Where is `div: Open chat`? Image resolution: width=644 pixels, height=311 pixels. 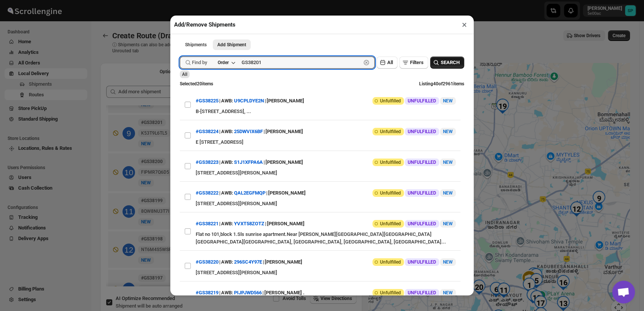
div: Open chat is located at coordinates (623, 292).